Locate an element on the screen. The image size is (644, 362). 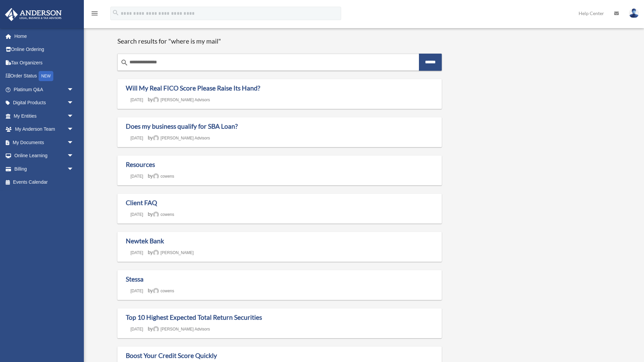
a: Billingarrow_drop_down is located at coordinates (44, 169).